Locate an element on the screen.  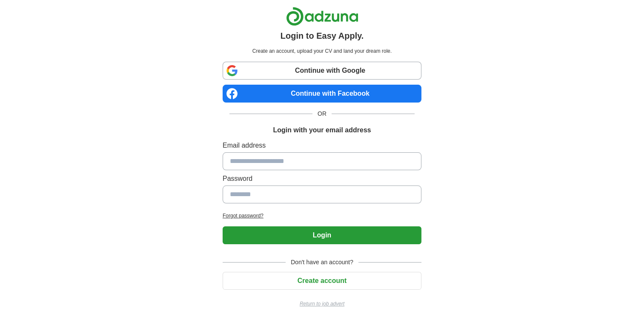
span: Don't have an account? is located at coordinates (322, 262).